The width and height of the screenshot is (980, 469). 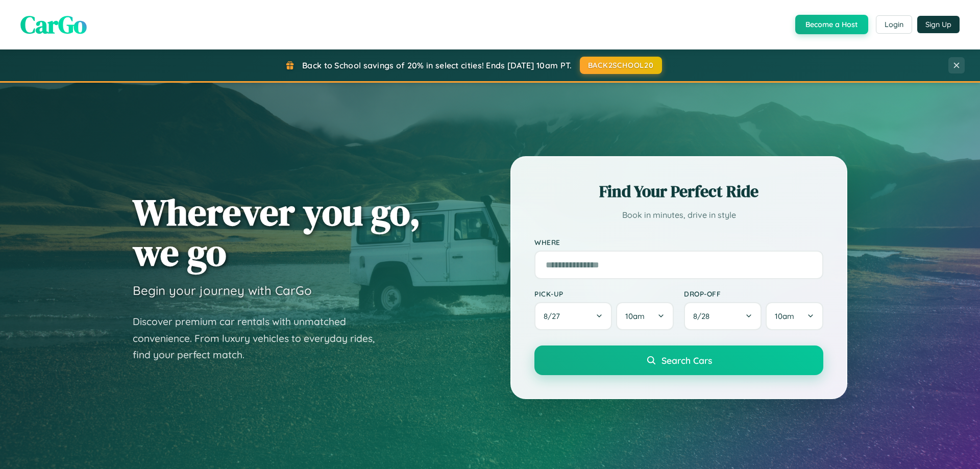 What do you see at coordinates (277, 232) in the screenshot?
I see `h1: Wherever you go, we go` at bounding box center [277, 232].